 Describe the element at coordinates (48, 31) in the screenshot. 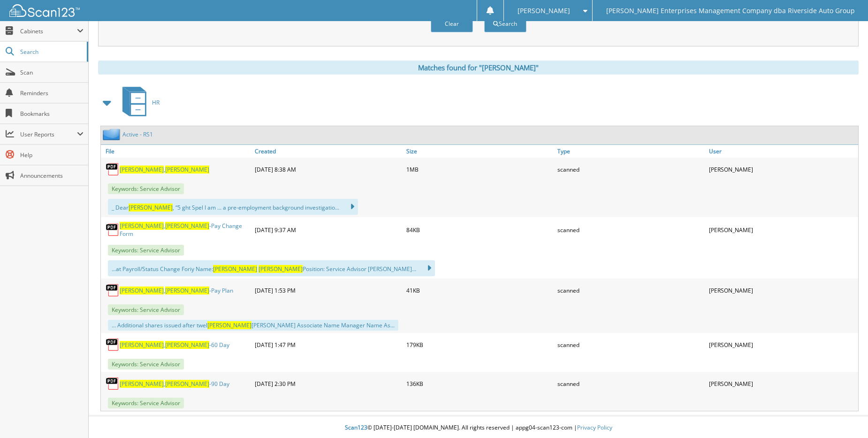

I see `span: Cabinets` at that location.